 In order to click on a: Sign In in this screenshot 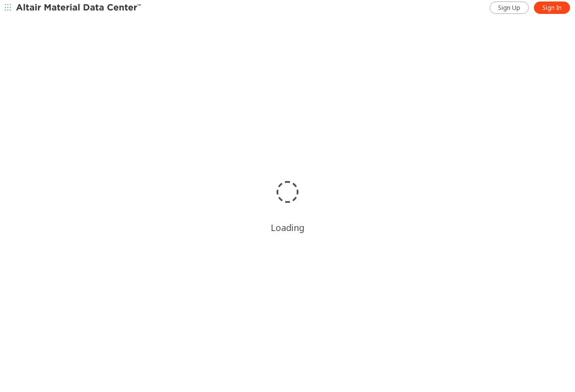, I will do `click(552, 7)`.